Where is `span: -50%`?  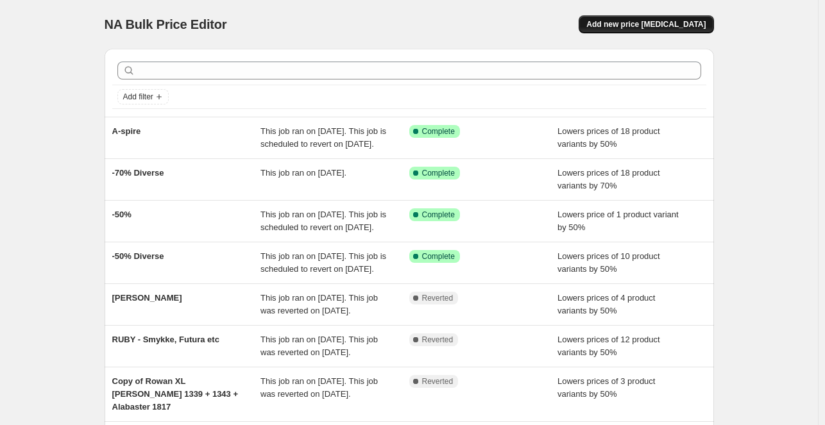
span: -50% is located at coordinates (122, 214).